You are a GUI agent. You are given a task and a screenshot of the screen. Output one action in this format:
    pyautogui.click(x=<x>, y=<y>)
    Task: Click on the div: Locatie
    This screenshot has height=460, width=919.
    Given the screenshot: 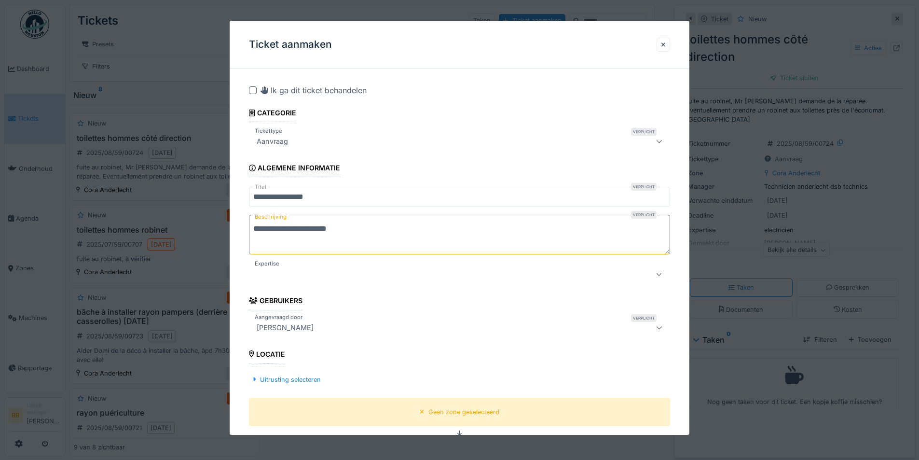 What is the action you would take?
    pyautogui.click(x=267, y=355)
    